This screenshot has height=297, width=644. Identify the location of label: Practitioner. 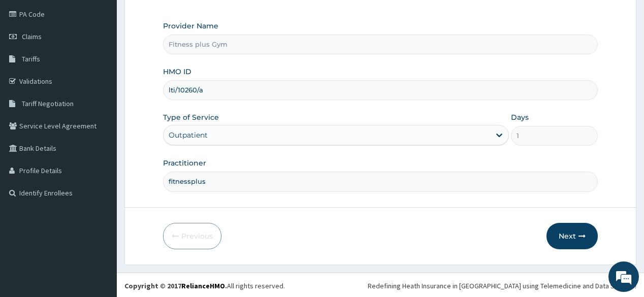
(184, 163).